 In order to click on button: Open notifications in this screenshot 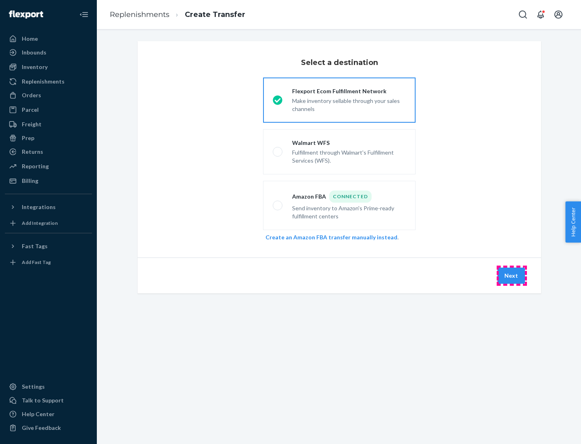, I will do `click(541, 15)`.